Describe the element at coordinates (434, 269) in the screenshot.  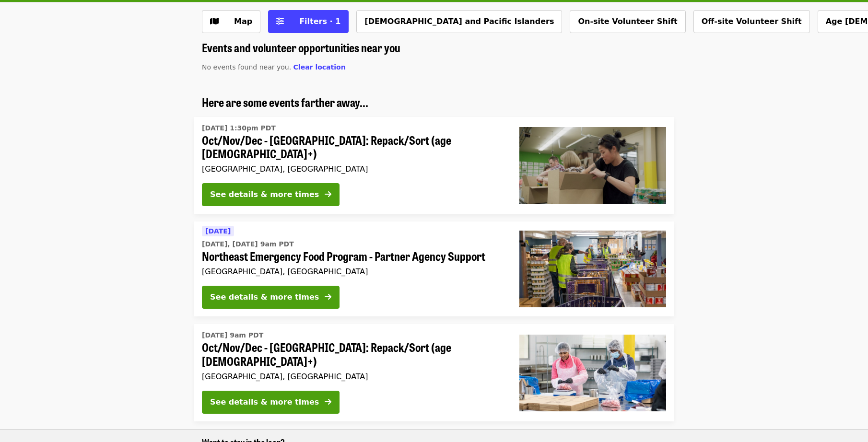
I see `a: See details for "Northeast Emergency Food Program - Partner Agency Support"` at that location.